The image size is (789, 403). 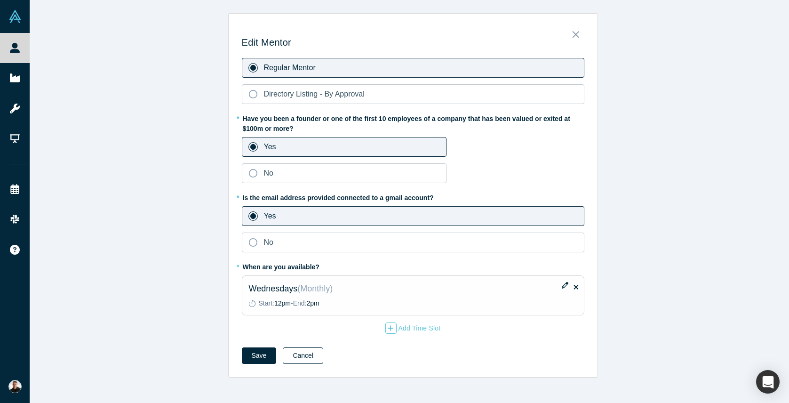 I want to click on span: Start:, so click(x=266, y=303).